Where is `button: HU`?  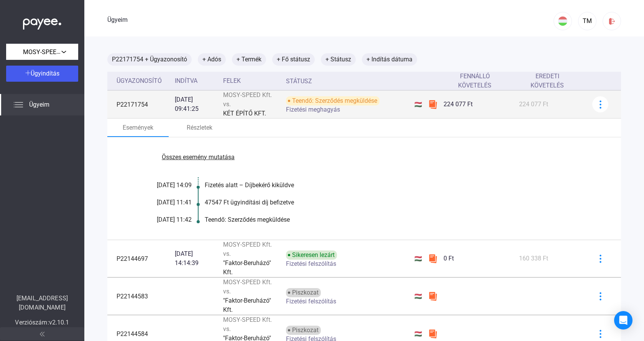 button: HU is located at coordinates (563, 21).